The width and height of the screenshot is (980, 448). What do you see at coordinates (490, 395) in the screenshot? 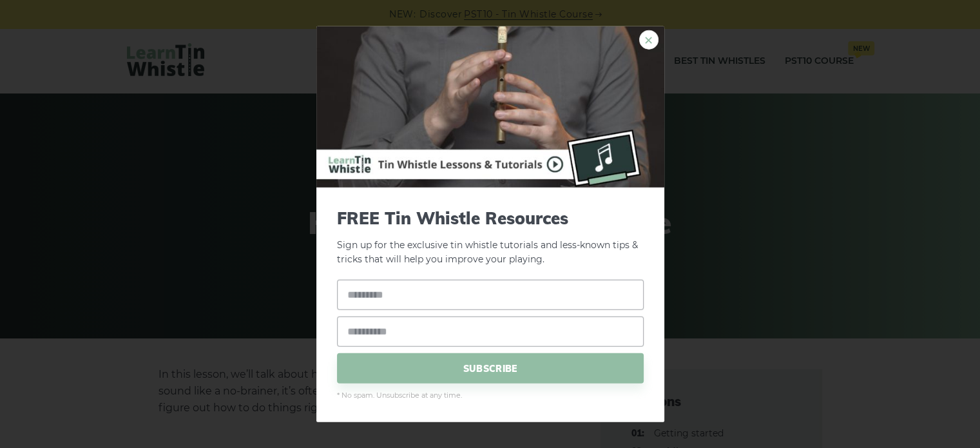
I see `span: * No spam. Unsubscribe at any time.` at bounding box center [490, 395].